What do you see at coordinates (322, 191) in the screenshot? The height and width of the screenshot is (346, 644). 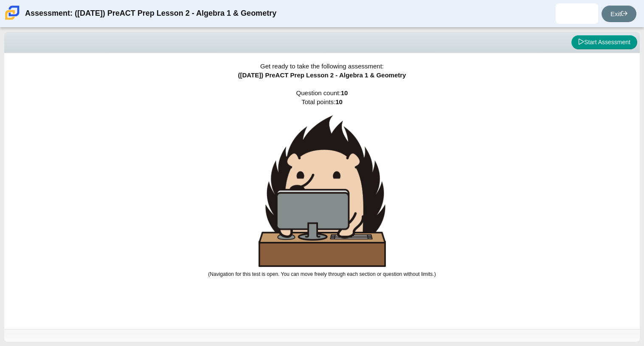 I see `img: hedgehog-behind-computer-large.png` at bounding box center [322, 191].